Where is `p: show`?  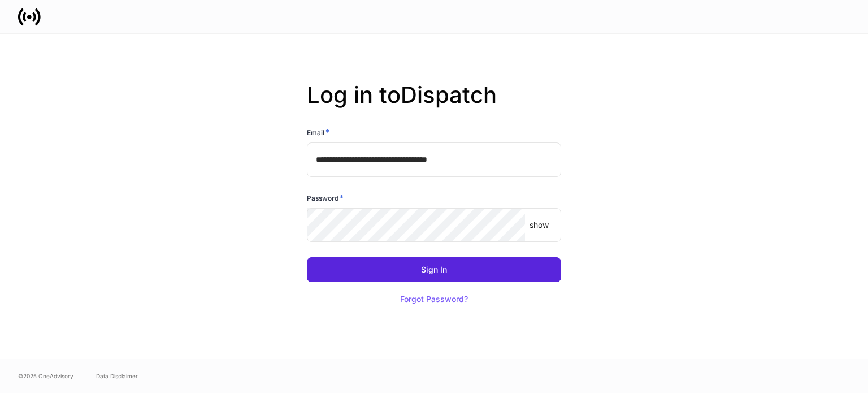
p: show is located at coordinates (539, 225).